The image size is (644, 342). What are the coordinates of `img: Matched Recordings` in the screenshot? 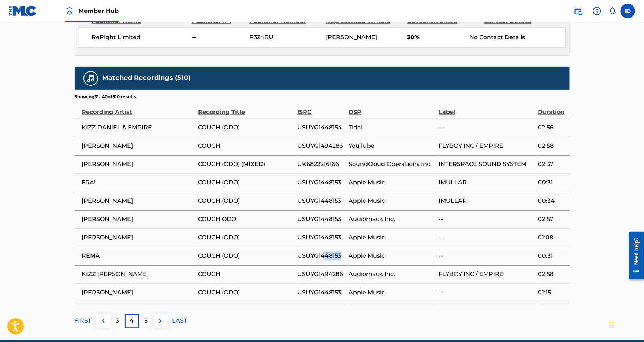 It's located at (91, 78).